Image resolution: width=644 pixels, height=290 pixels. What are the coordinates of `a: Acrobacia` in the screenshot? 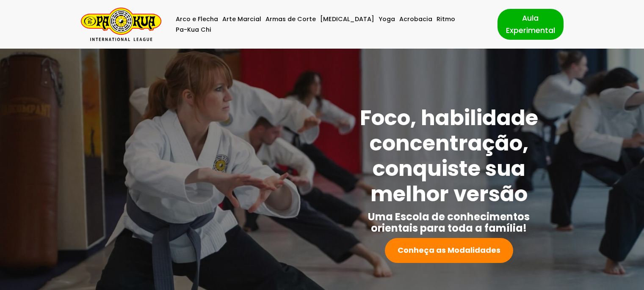 It's located at (416, 19).